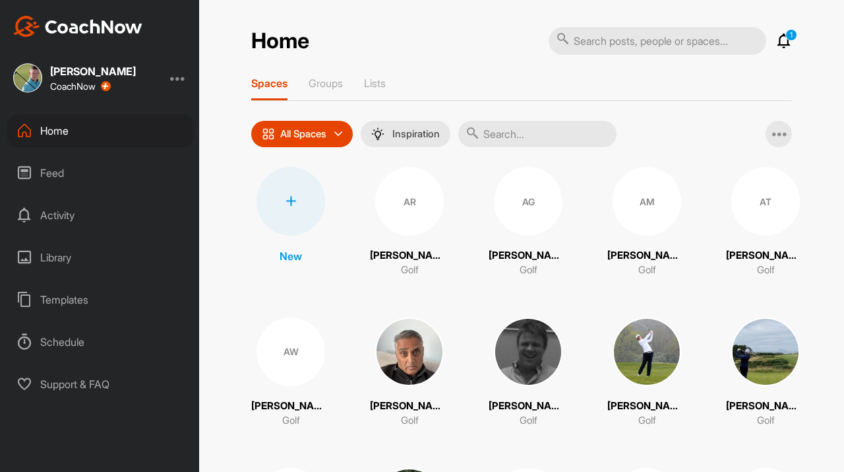 This screenshot has height=472, width=844. Describe the element at coordinates (528, 352) in the screenshot. I see `img: square_70b4024c94d0a11d0cb22863f6be175b.jpg` at that location.